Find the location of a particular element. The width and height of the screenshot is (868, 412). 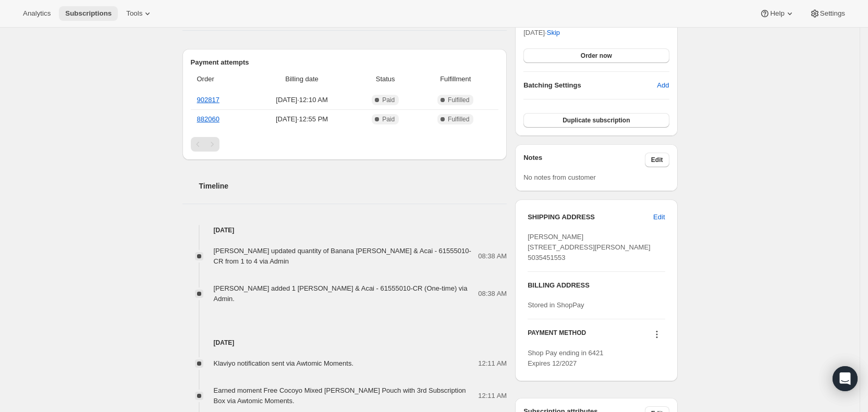

span: Order now is located at coordinates (597, 56).